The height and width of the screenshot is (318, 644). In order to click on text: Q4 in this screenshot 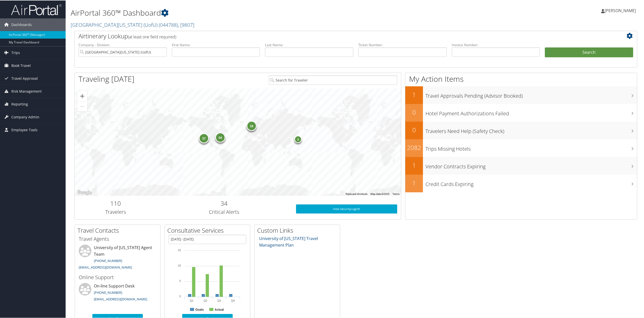, I will do `click(233, 300)`.